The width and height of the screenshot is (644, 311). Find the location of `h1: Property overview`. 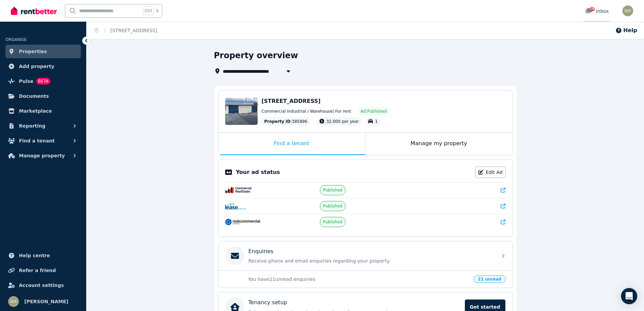

h1: Property overview is located at coordinates (256, 56).